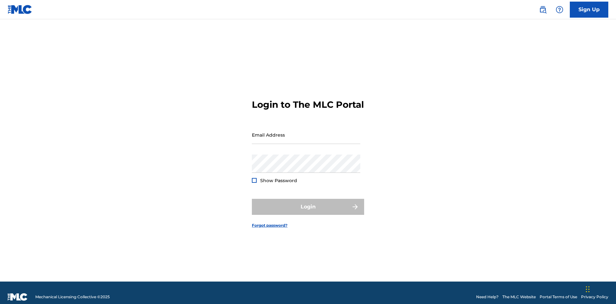 Image resolution: width=616 pixels, height=304 pixels. What do you see at coordinates (278, 181) in the screenshot?
I see `span: Show Password` at bounding box center [278, 181].